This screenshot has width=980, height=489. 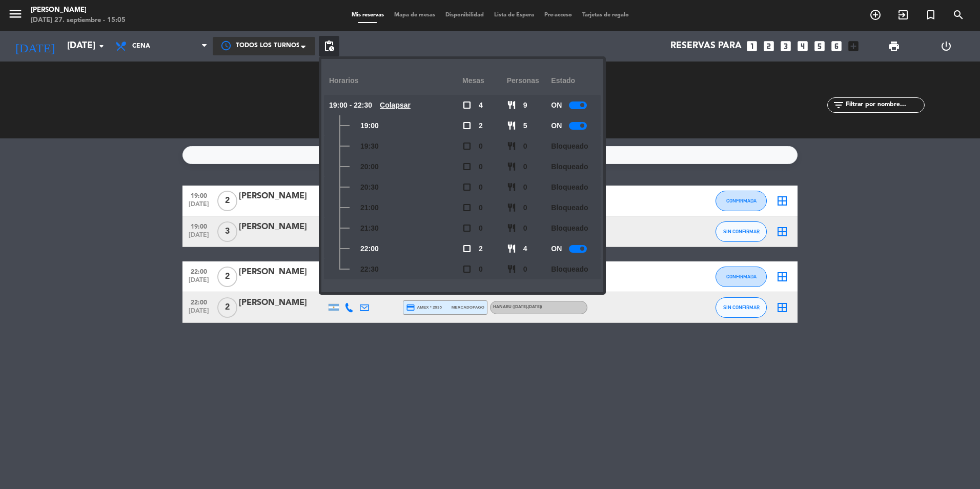 I want to click on i: add_circle_outline, so click(x=876, y=15).